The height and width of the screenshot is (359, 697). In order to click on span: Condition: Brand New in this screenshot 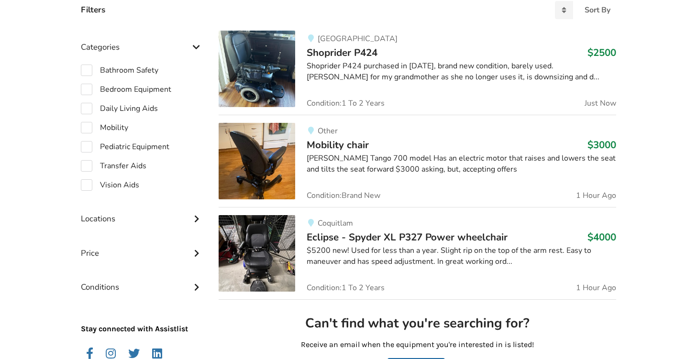, I will do `click(344, 196)`.